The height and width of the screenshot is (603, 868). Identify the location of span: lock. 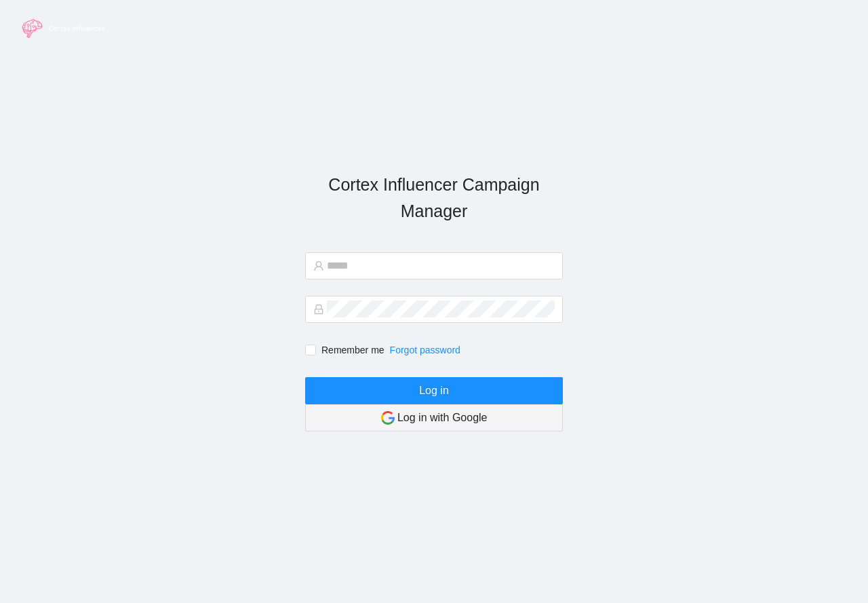
(319, 309).